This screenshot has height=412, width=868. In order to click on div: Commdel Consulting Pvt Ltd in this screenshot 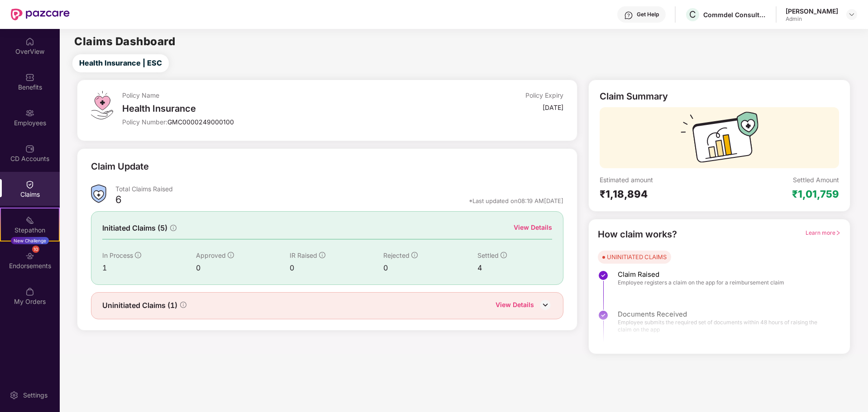, I will do `click(735, 14)`.